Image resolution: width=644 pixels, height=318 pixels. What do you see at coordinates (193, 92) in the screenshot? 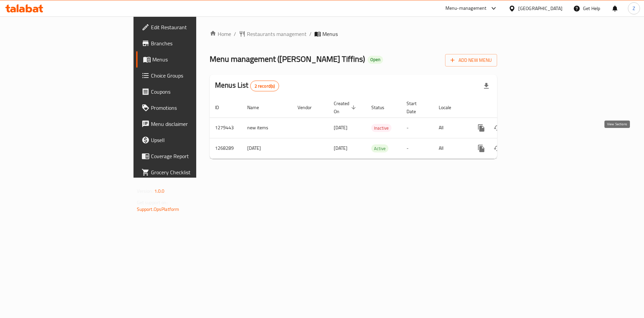
I see `span: Coupons` at bounding box center [193, 92].